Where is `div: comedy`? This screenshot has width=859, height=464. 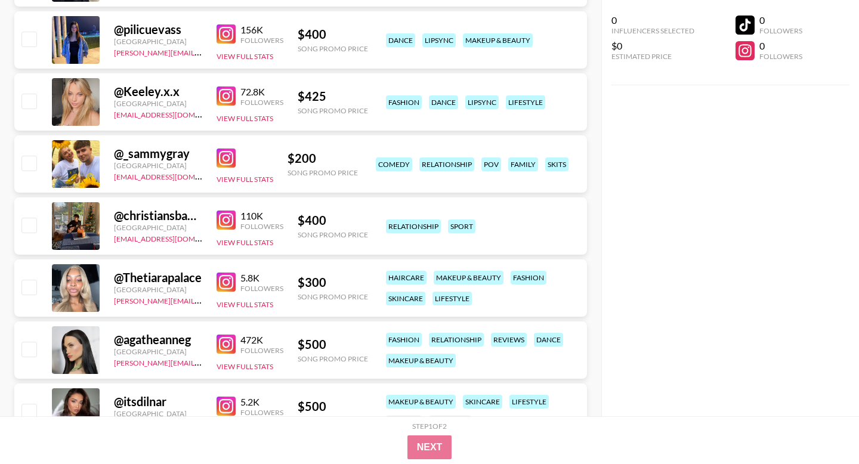
div: comedy is located at coordinates (394, 164).